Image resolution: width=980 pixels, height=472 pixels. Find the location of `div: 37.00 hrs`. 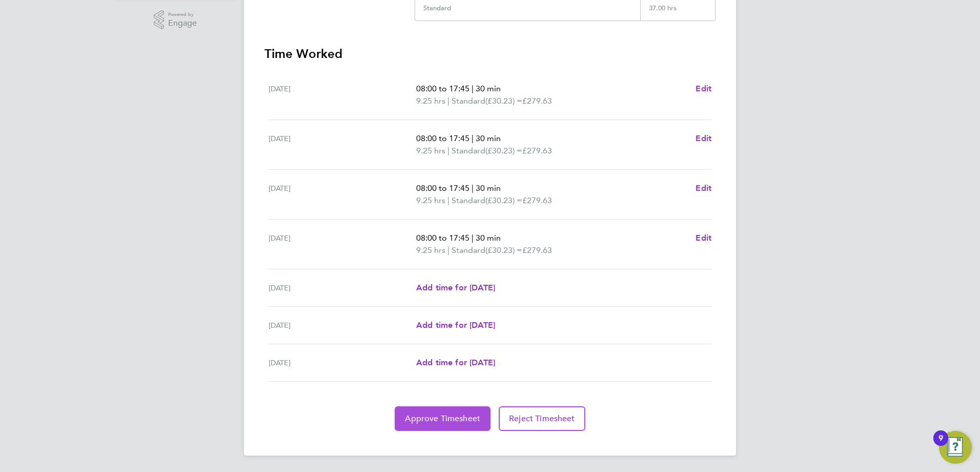

div: 37.00 hrs is located at coordinates (677, 12).